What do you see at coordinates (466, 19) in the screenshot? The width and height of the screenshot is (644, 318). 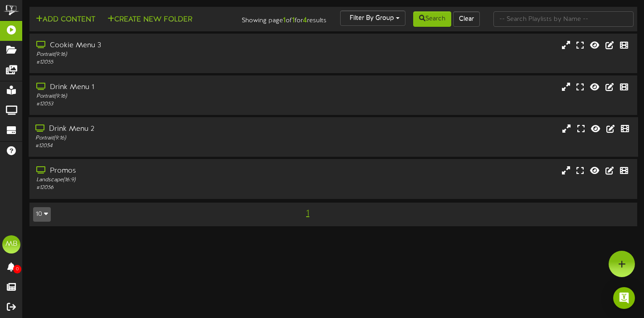 I see `button: Clear` at bounding box center [466, 19].